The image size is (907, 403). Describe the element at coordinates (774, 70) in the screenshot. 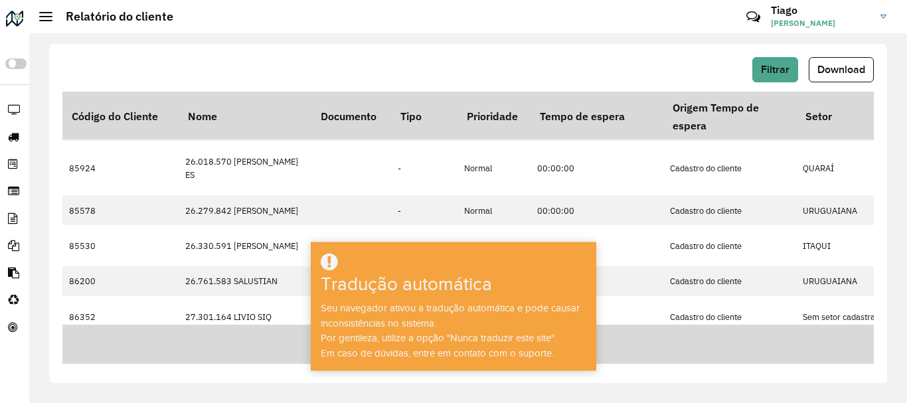

I see `button: Filtrar` at that location.